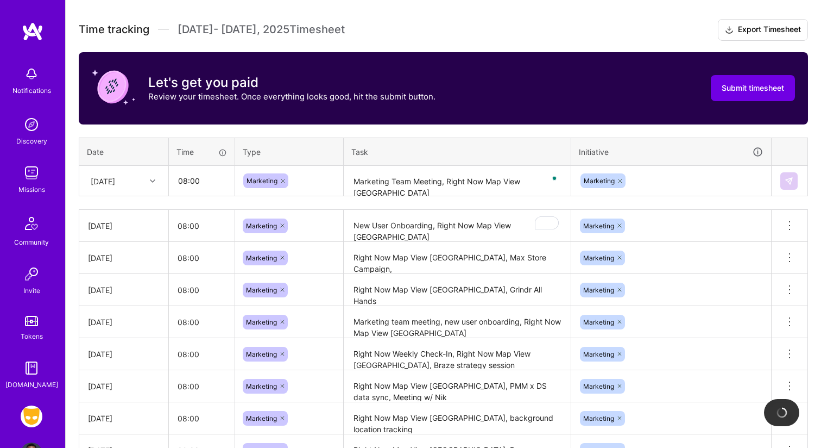 This screenshot has width=821, height=448. What do you see at coordinates (790, 181) in the screenshot?
I see `div: null` at bounding box center [790, 181].